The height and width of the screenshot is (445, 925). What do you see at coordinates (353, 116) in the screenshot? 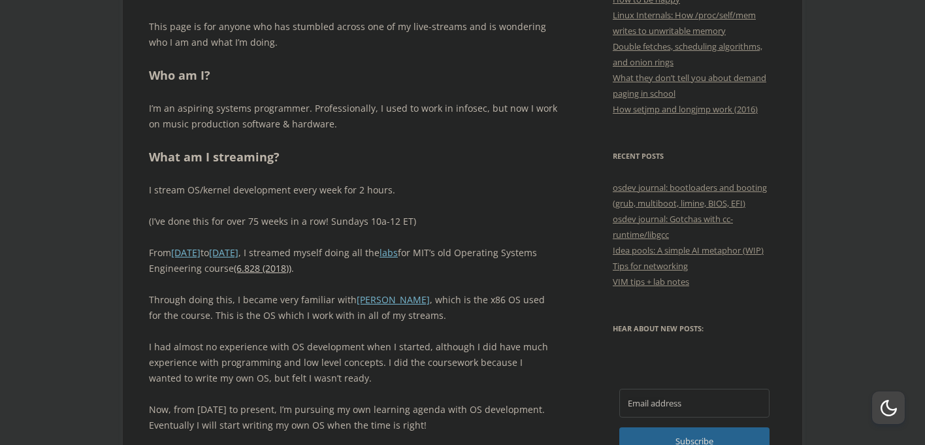
I see `p: I’m an aspiring systems programmer. Professionally, I used to work in infosec, but now I work on ...` at bounding box center [353, 116].